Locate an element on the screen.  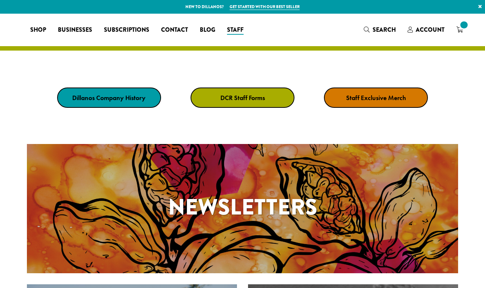
span: Blog is located at coordinates (208, 30).